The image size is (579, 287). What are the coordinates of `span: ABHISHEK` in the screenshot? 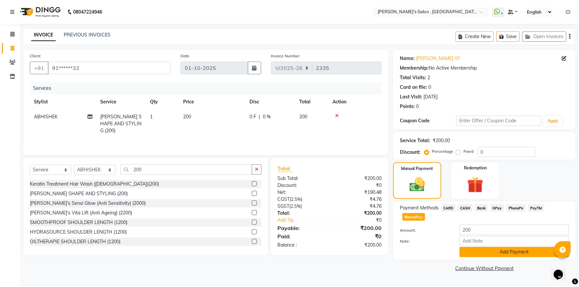 It's located at (46, 117).